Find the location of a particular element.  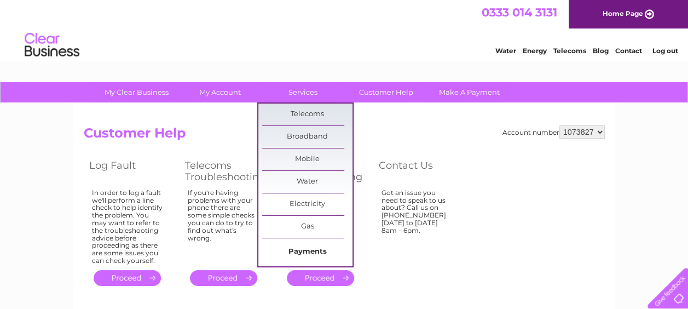

a: Contact is located at coordinates (628, 50).